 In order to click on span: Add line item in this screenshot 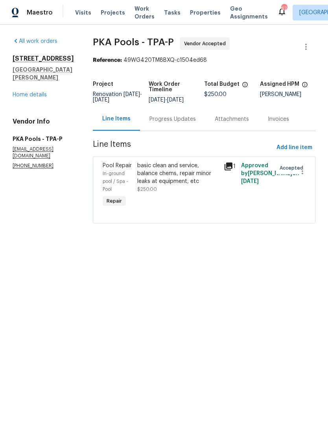, I will do `click(294, 147)`.